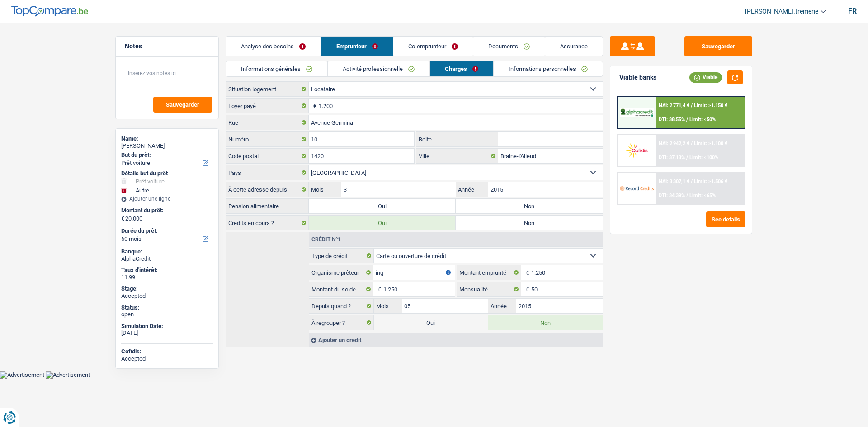 This screenshot has width=868, height=427. I want to click on label: Organisme prêteur, so click(341, 272).